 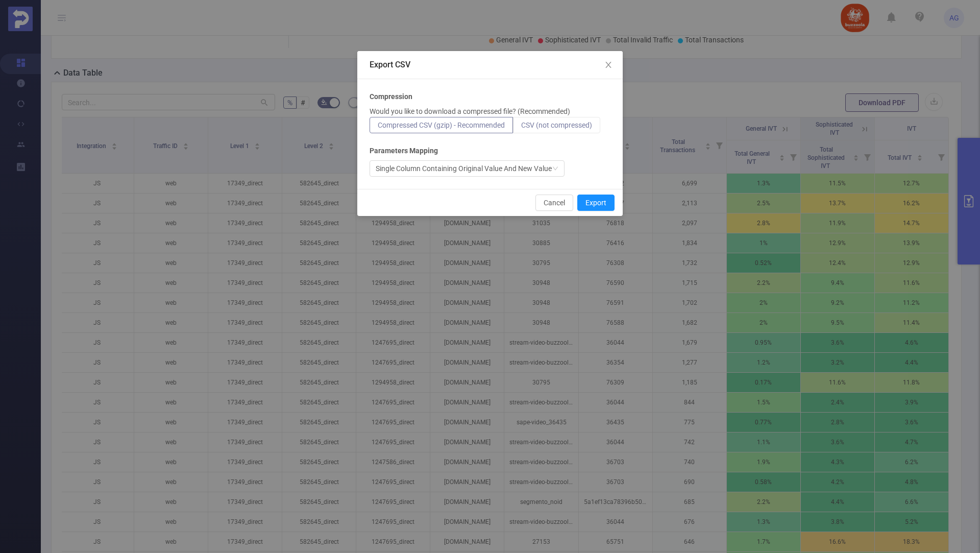 What do you see at coordinates (490, 65) in the screenshot?
I see `div: Export CSV` at bounding box center [490, 65].